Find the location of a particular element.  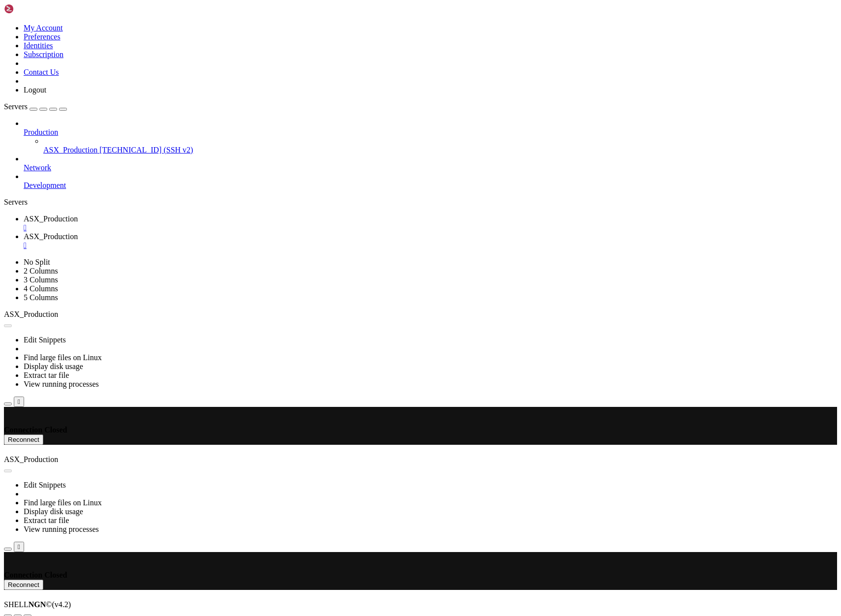

a: Edit Snippets is located at coordinates (44, 340).